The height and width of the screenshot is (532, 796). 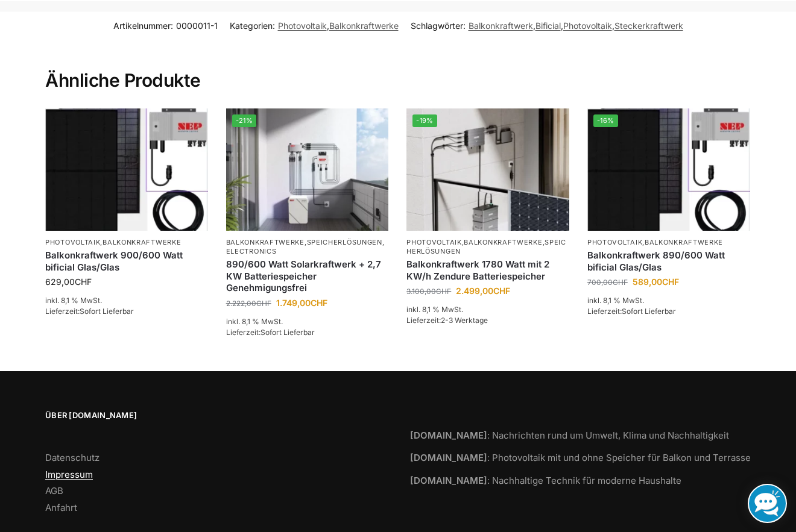 What do you see at coordinates (72, 457) in the screenshot?
I see `a: Datenschutz` at bounding box center [72, 457].